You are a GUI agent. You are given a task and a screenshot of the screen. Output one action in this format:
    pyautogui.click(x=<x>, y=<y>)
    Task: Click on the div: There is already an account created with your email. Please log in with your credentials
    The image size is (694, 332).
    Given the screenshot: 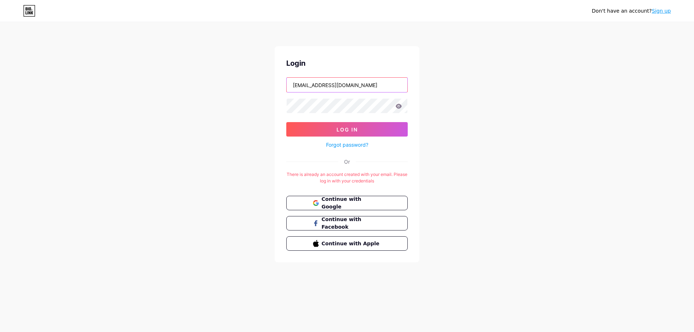 What is the action you would take?
    pyautogui.click(x=347, y=178)
    